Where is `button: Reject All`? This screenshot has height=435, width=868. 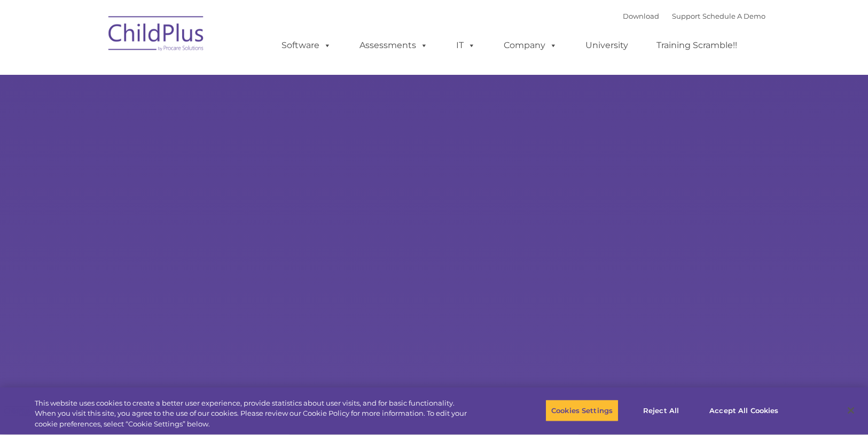
button: Reject All is located at coordinates (661, 411).